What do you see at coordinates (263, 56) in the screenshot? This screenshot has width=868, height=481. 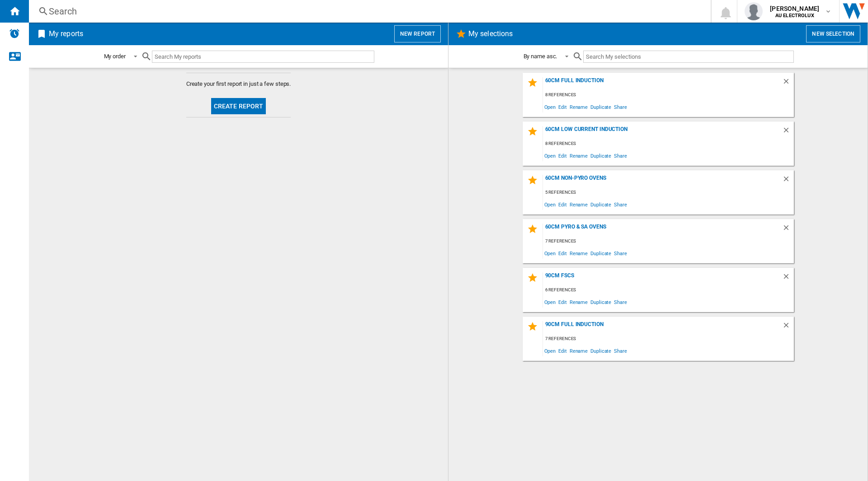 I see `input: Search My reports` at bounding box center [263, 56].